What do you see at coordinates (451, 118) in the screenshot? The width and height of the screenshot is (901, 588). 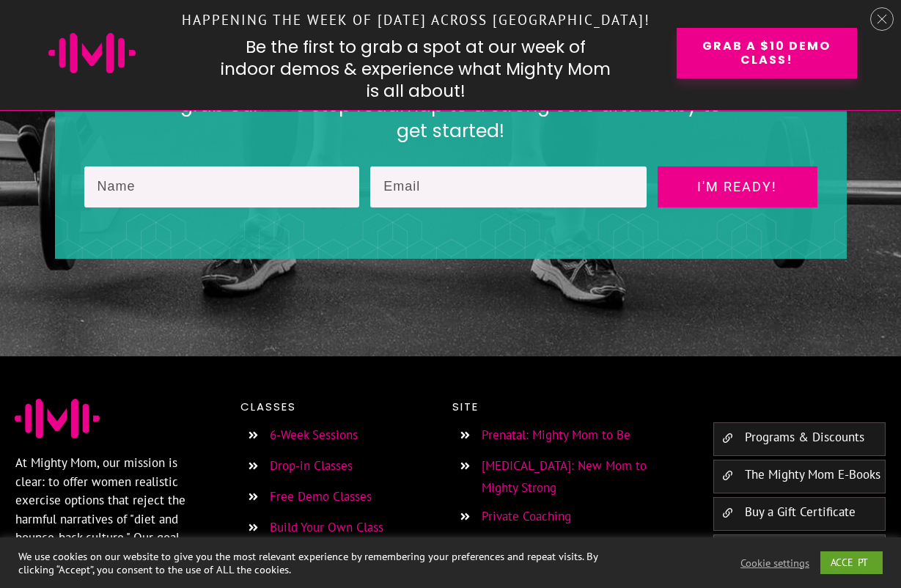 I see `h2: Grab our` at bounding box center [451, 118].